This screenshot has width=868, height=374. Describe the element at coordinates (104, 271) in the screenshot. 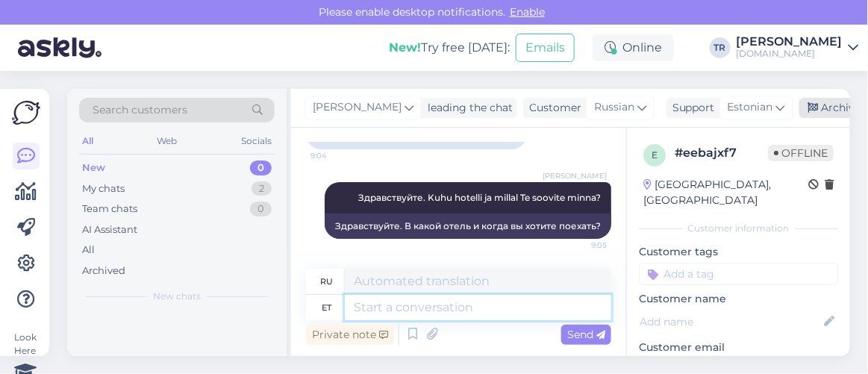

I see `div: Archived` at that location.